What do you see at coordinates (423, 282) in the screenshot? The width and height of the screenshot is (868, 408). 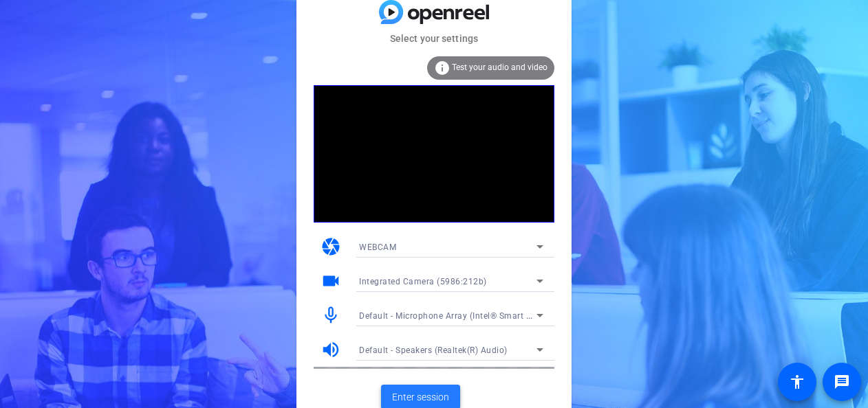 I see `span: Integrated Camera (5986:212b)` at bounding box center [423, 282].